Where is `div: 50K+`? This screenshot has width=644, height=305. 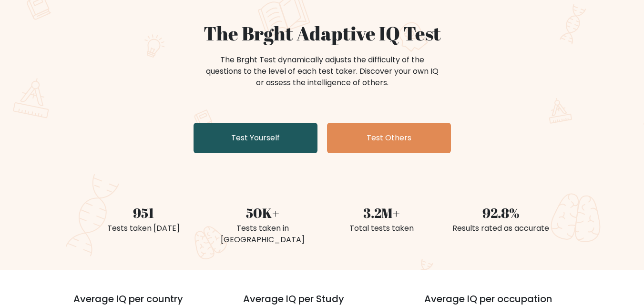 div: 50K+ is located at coordinates (263, 212).